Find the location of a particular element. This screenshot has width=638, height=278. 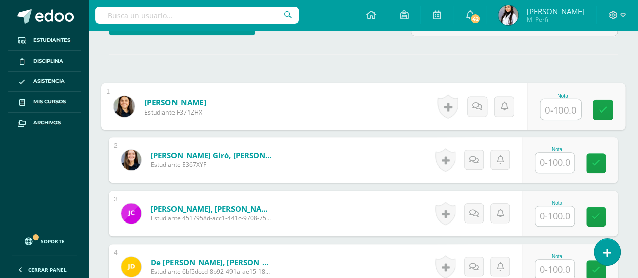

span: Estudiante 4517958d-acc1-441c-9708-753cf6de186c is located at coordinates (211, 218).